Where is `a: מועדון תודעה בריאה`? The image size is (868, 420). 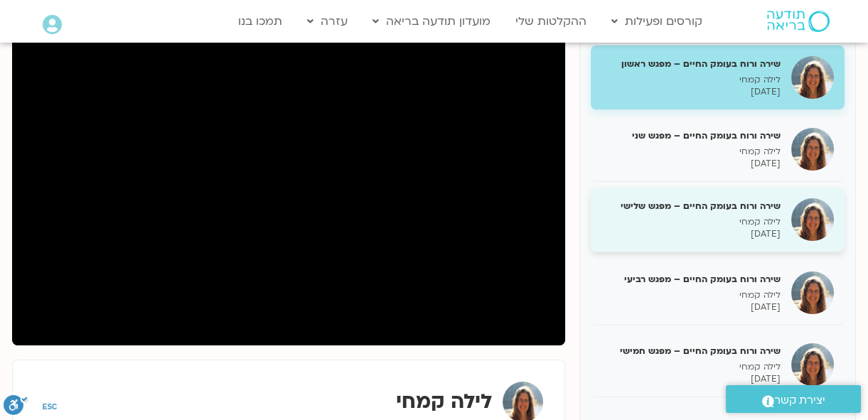 a: מועדון תודעה בריאה is located at coordinates (432, 21).